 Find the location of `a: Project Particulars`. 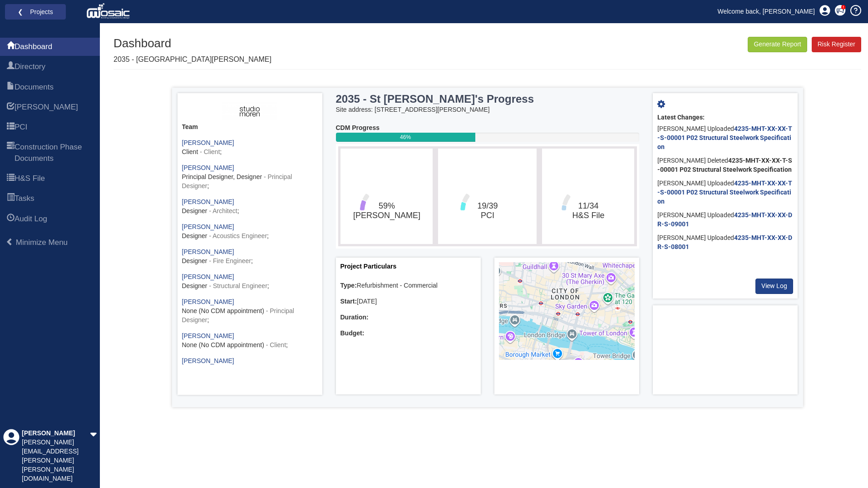

a: Project Particulars is located at coordinates (369, 266).